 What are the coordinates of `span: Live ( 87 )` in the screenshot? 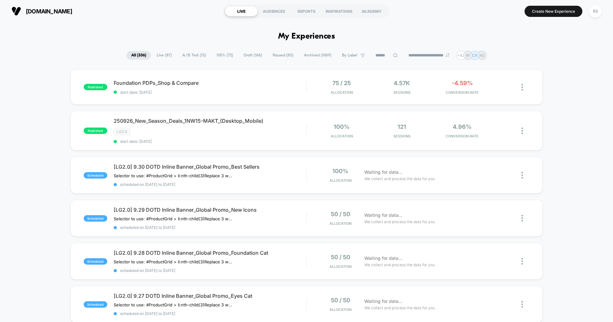 It's located at (164, 55).